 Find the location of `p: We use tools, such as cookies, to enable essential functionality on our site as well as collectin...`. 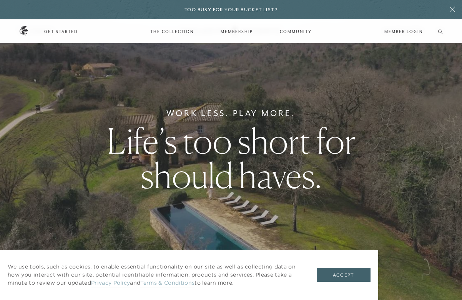

p: We use tools, such as cookies, to enable essential functionality on our site as well as collectin... is located at coordinates (155, 275).